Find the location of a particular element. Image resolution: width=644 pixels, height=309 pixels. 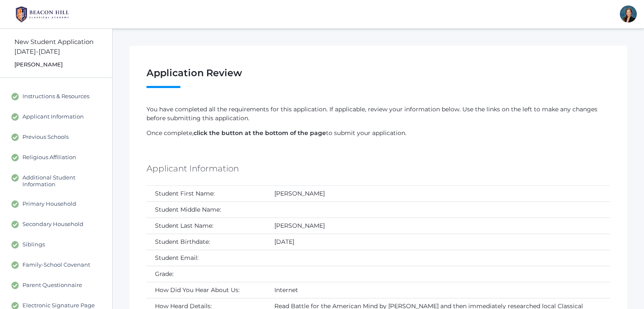

span: Siblings is located at coordinates (33, 245).